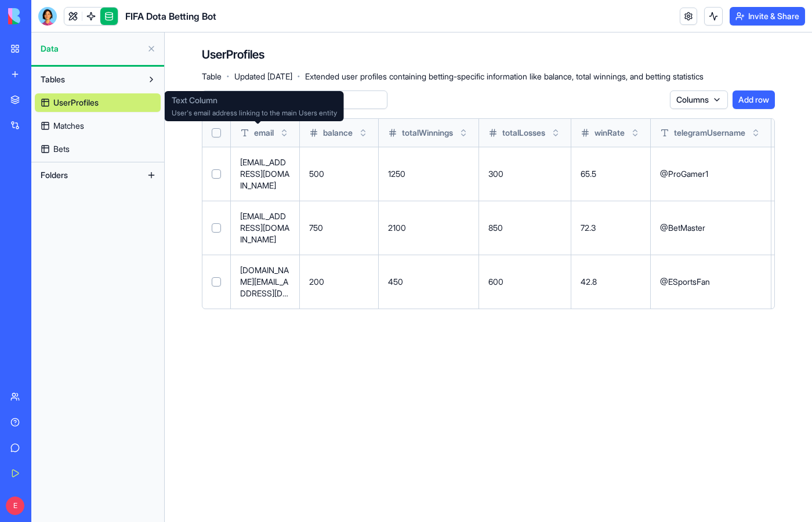  Describe the element at coordinates (753, 100) in the screenshot. I see `button: Add row` at that location.